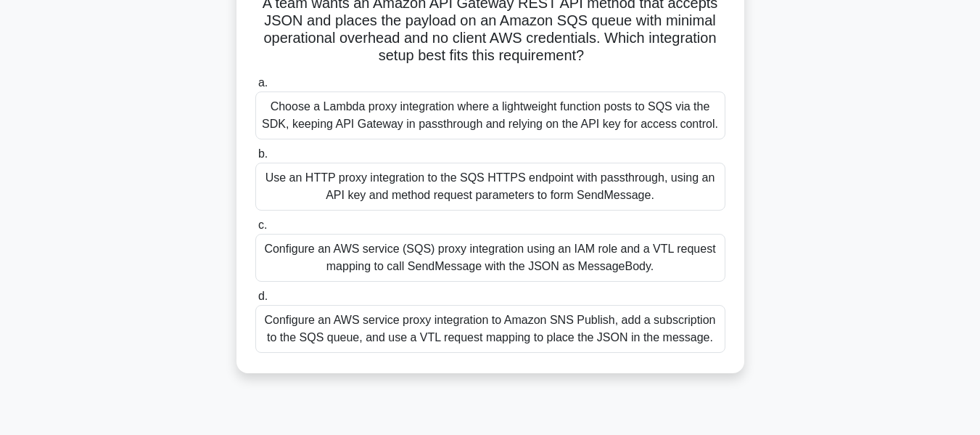 The height and width of the screenshot is (435, 980). Describe the element at coordinates (263, 153) in the screenshot. I see `span: b.` at that location.